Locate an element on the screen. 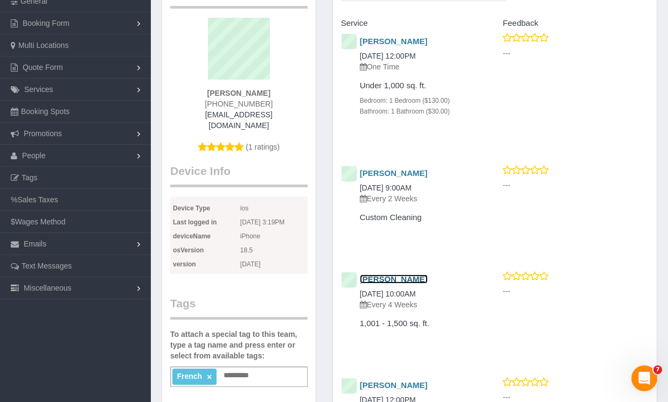 Image resolution: width=668 pixels, height=402 pixels. b: deviceName is located at coordinates (192, 236).